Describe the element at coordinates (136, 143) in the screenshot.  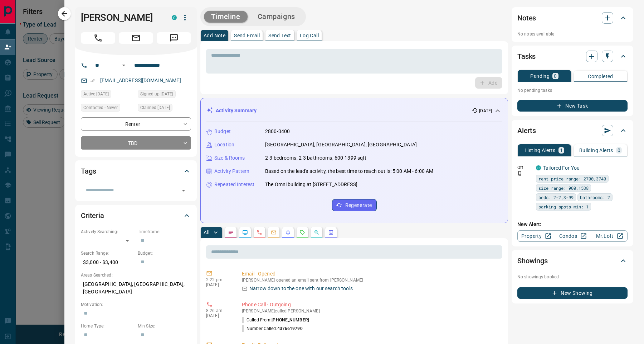
I see `div: TBD` at that location.